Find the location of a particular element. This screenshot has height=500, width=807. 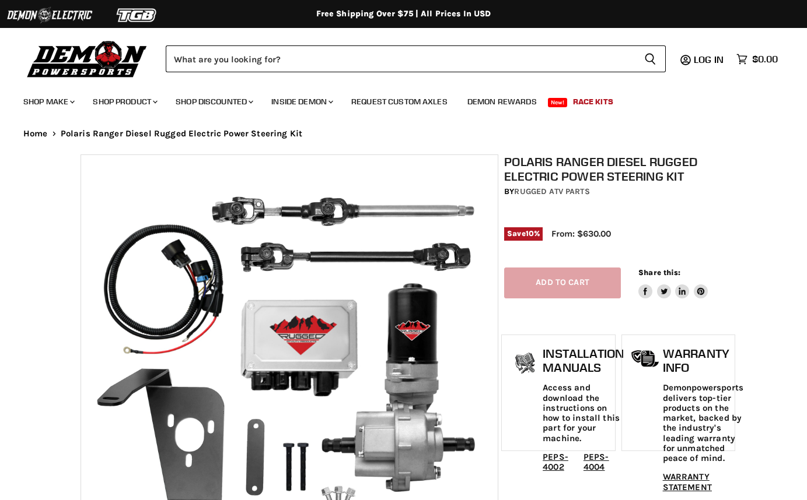

button: Search is located at coordinates (650, 59).